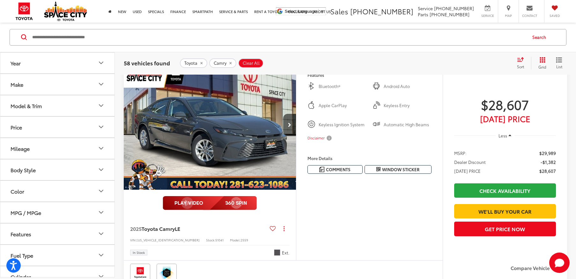  Describe the element at coordinates (58, 255) in the screenshot. I see `button: Fuel TypeFuel Type` at that location.